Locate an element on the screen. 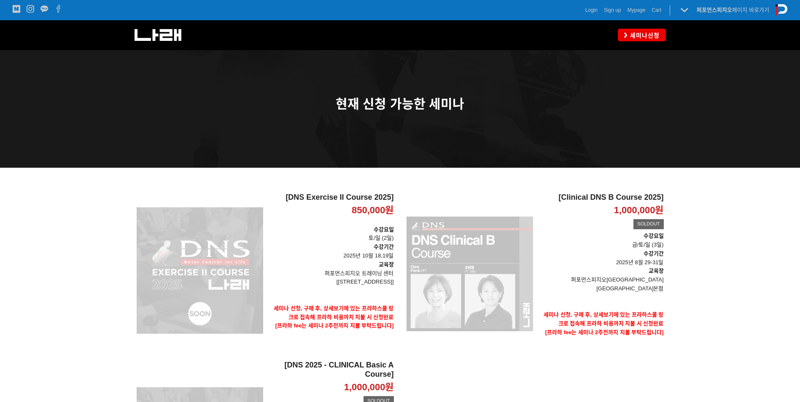 Image resolution: width=800 pixels, height=402 pixels. span: 현재 신청 가능한 세미나 is located at coordinates (400, 104).